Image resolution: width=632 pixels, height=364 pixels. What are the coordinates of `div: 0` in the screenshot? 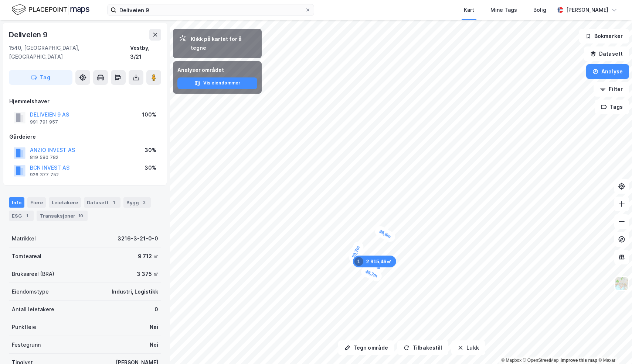 It's located at (157, 310).